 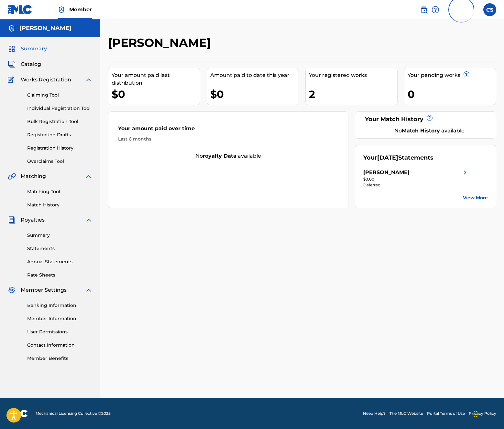 I want to click on img: Works Registration, so click(x=12, y=80).